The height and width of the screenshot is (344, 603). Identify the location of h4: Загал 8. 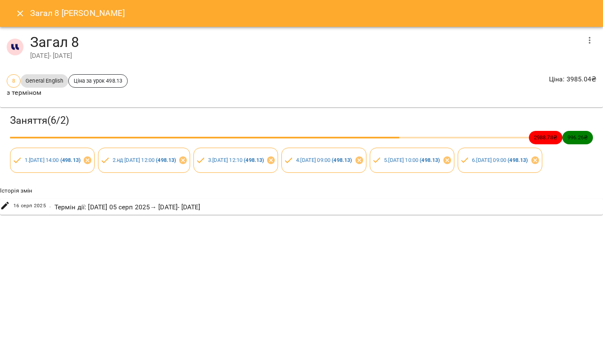
(305, 42).